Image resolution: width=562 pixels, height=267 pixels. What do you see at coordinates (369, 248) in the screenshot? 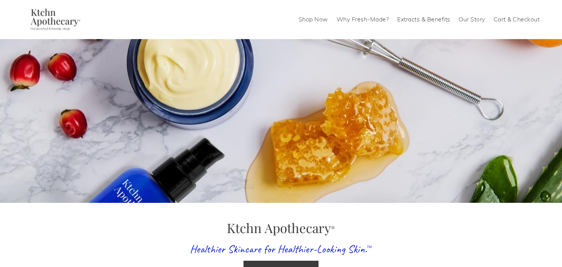
I see `sup: ™` at bounding box center [369, 248].